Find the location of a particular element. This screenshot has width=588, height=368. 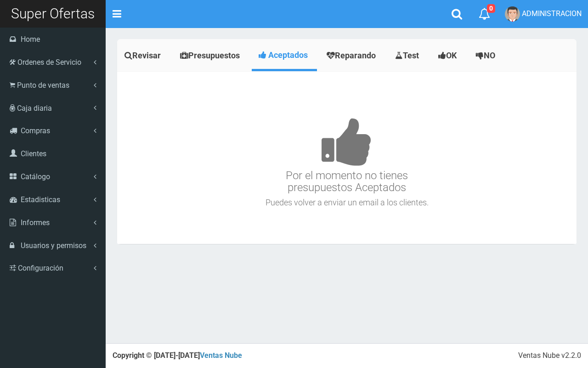

span: Home is located at coordinates (31, 39).